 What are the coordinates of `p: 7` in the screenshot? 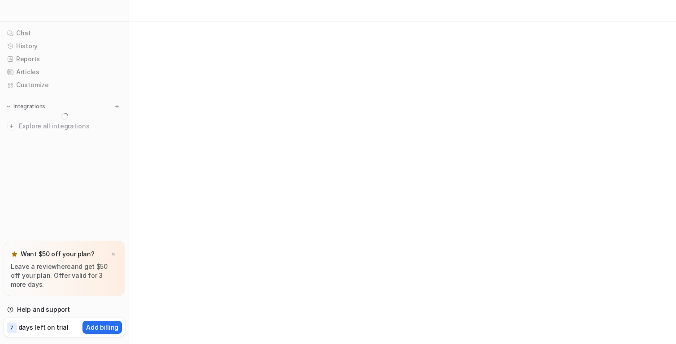 It's located at (12, 328).